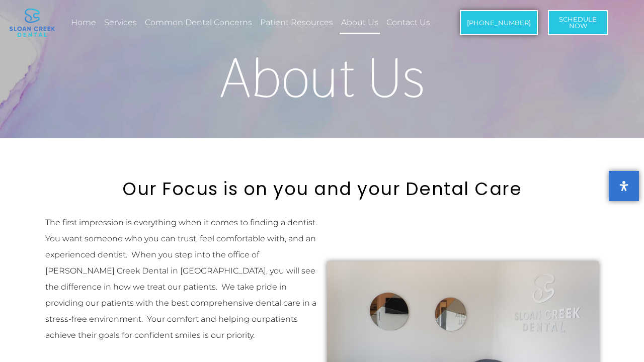  I want to click on a: Home, so click(83, 23).